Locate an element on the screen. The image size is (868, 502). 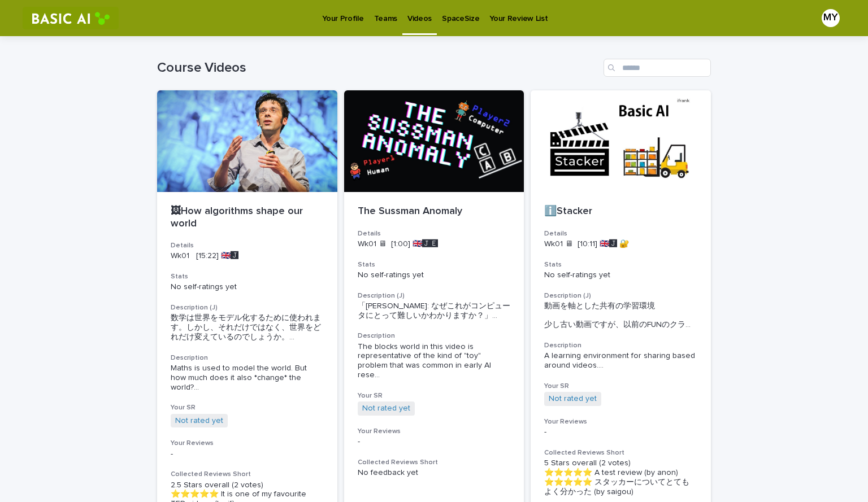
p: Wk01 🖥 [1:00] 🇬🇧🅹️🅴️ is located at coordinates (434, 244).